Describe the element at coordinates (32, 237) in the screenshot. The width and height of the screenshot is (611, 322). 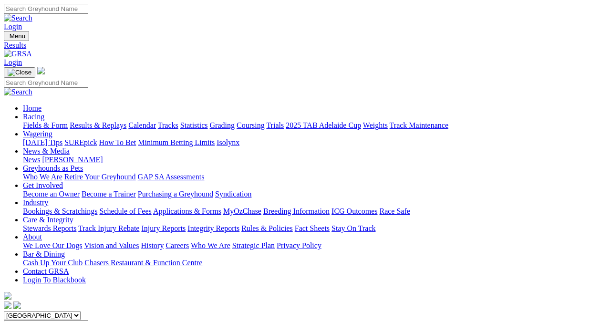
I see `a: About` at that location.